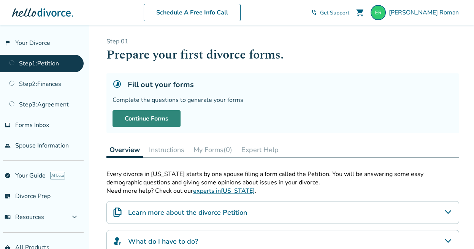 The image size is (474, 249). Describe the element at coordinates (330, 13) in the screenshot. I see `a: phone_in_talkGet Support` at that location.